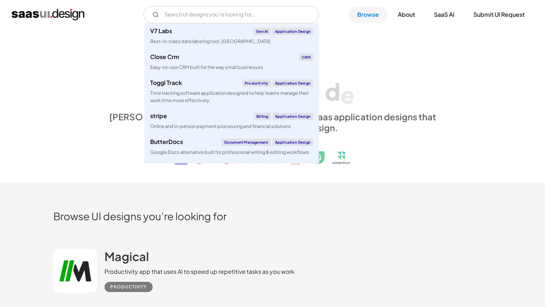 Image resolution: width=545 pixels, height=307 pixels. What do you see at coordinates (232, 121) in the screenshot?
I see `a: stripeBillingApplication DesignOnline and in-person payment processing and financial solutions` at bounding box center [232, 121].